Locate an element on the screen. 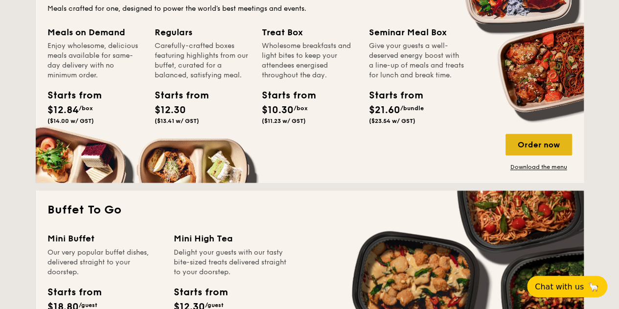  span: $21.60 is located at coordinates (385, 110).